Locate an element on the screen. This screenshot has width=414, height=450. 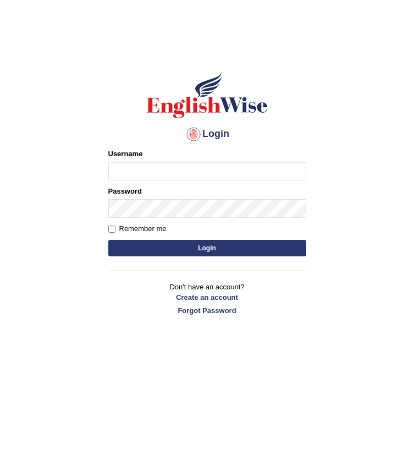
label: Password is located at coordinates (125, 191).